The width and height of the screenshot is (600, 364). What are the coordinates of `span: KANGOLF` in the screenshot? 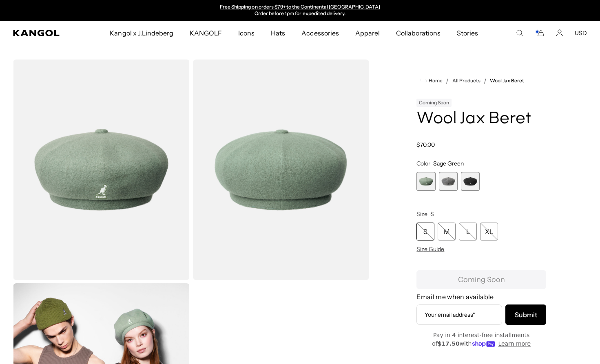 It's located at (205, 33).